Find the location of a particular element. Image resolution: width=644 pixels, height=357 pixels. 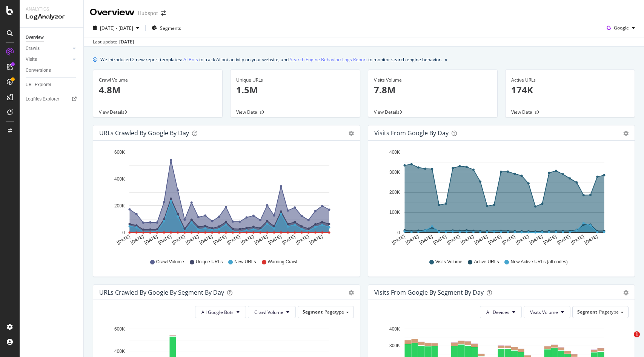

div: Active URLs is located at coordinates (570, 80).